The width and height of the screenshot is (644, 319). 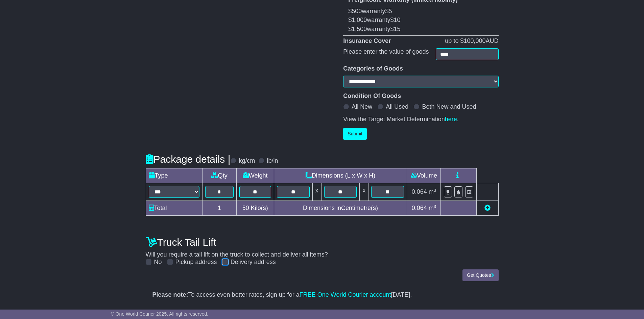 What do you see at coordinates (367, 41) in the screenshot?
I see `b: Insurance Cover` at bounding box center [367, 41].